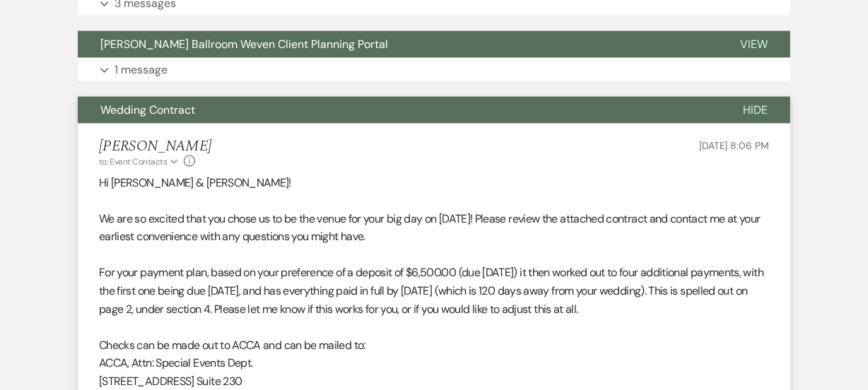 The height and width of the screenshot is (390, 868). What do you see at coordinates (755, 111) in the screenshot?
I see `button: Hide` at bounding box center [755, 111].